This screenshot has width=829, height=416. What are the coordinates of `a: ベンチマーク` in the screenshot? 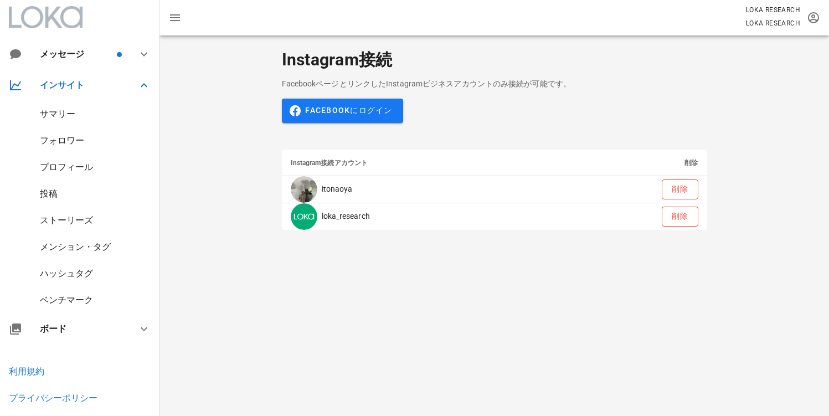 It's located at (66, 300).